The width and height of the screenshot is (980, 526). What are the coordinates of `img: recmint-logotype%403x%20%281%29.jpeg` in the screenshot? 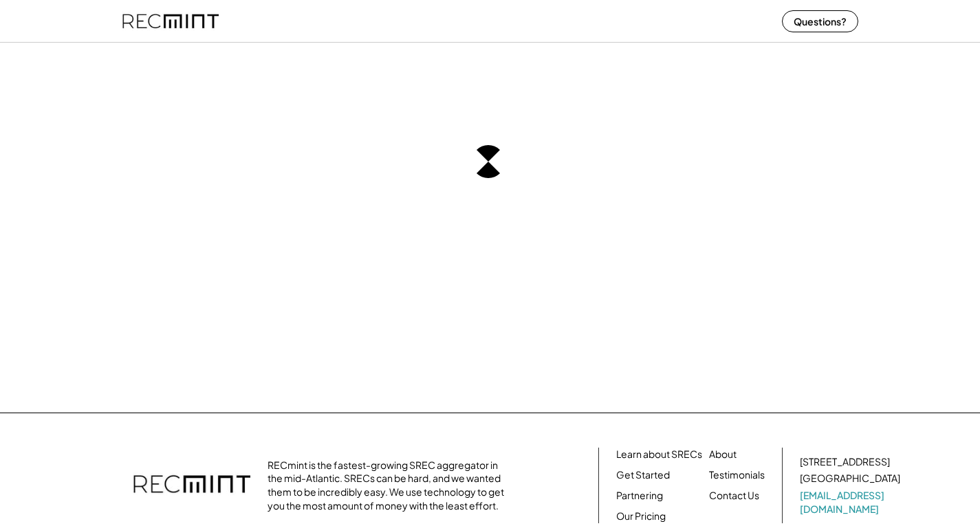 It's located at (171, 20).